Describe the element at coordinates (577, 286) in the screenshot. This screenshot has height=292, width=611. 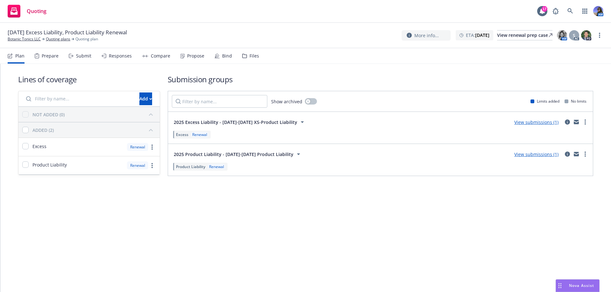
I see `button: Nova Assist` at that location.